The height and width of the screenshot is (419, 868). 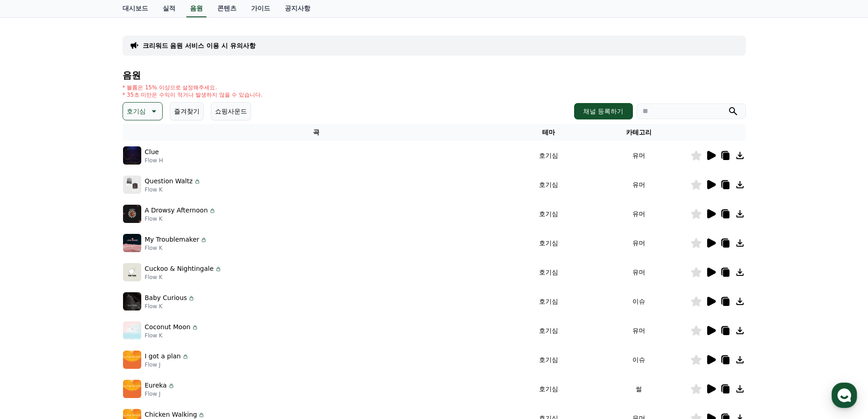 What do you see at coordinates (199, 46) in the screenshot?
I see `p: 크리워드 음원 서비스 이용 시 유의사항` at bounding box center [199, 46].